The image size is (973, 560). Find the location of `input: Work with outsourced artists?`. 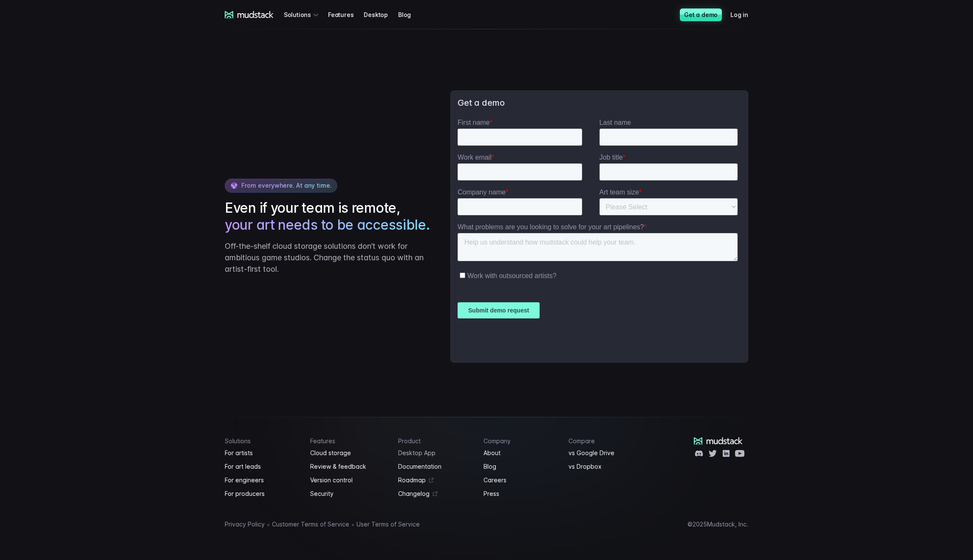

input: Work with outsourced artists? is located at coordinates (5, 157).